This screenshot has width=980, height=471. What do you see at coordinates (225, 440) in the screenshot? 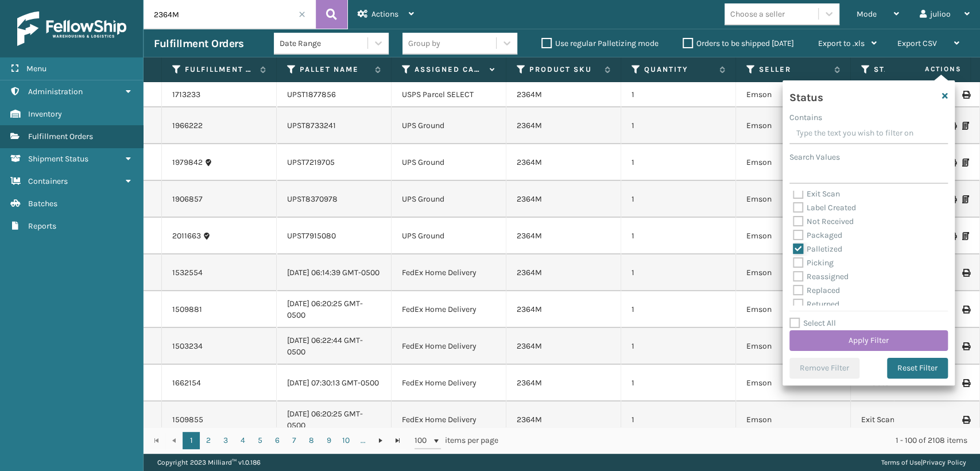
I see `a: 3` at bounding box center [225, 440].